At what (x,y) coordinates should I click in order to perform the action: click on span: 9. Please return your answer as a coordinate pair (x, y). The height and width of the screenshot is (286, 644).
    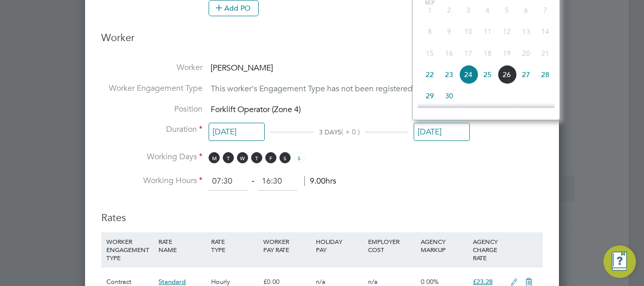
    Looking at the image, I should click on (449, 31).